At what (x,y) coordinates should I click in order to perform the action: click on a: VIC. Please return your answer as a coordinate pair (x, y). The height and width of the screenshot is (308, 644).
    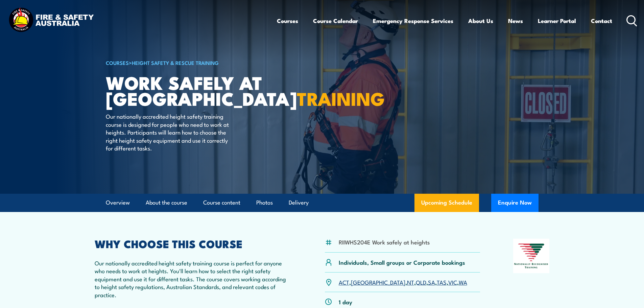
    Looking at the image, I should click on (452, 281).